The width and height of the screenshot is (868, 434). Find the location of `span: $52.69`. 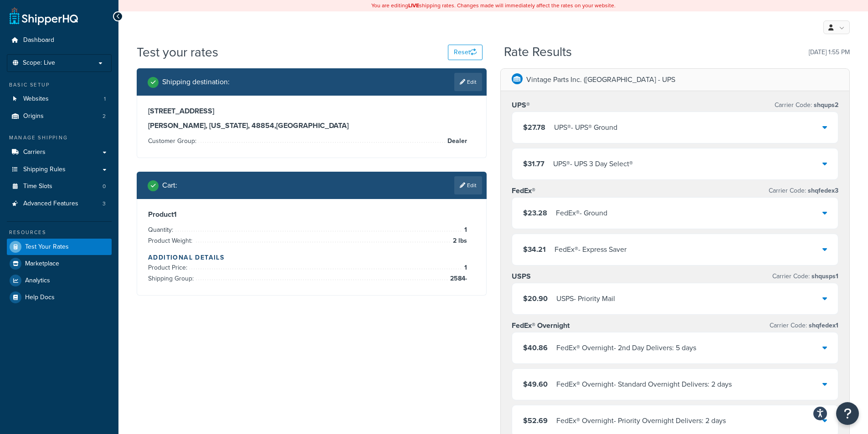

span: $52.69 is located at coordinates (536, 420).